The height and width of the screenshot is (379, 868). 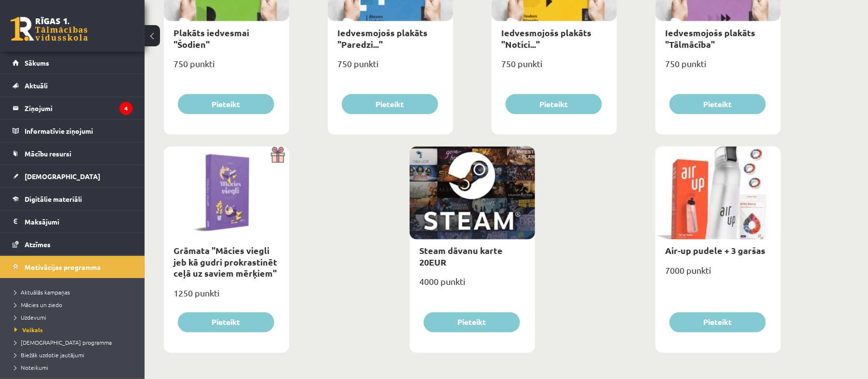 What do you see at coordinates (75, 367) in the screenshot?
I see `a: Noteikumi` at bounding box center [75, 367].